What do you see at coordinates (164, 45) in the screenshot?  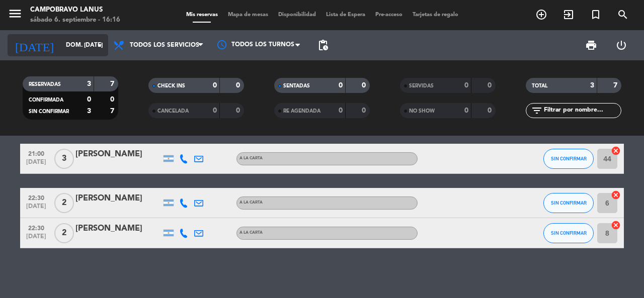 I see `span: Todos los servicios` at bounding box center [164, 45].